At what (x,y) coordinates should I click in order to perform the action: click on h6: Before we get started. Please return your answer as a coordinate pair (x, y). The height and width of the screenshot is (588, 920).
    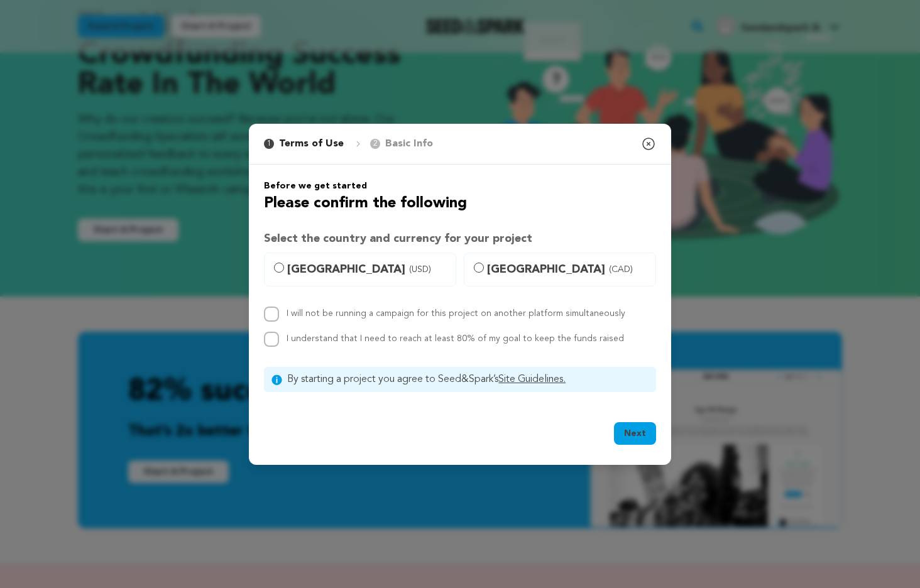
    Looking at the image, I should click on (460, 186).